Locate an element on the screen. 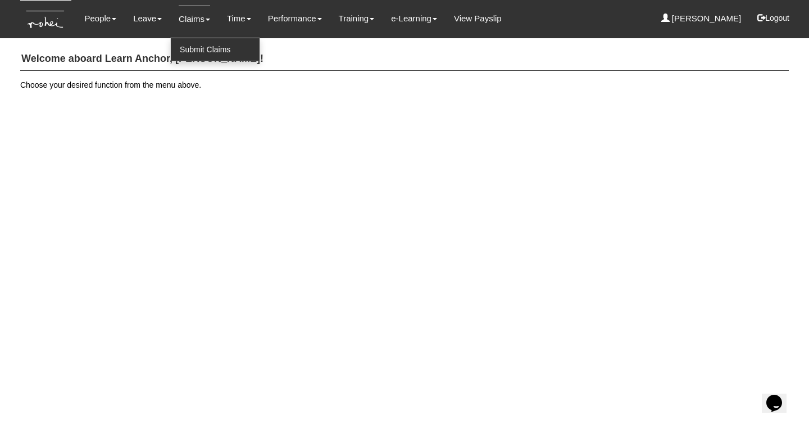 This screenshot has height=424, width=809. p: Choose your desired function from the menu above. is located at coordinates (405, 85).